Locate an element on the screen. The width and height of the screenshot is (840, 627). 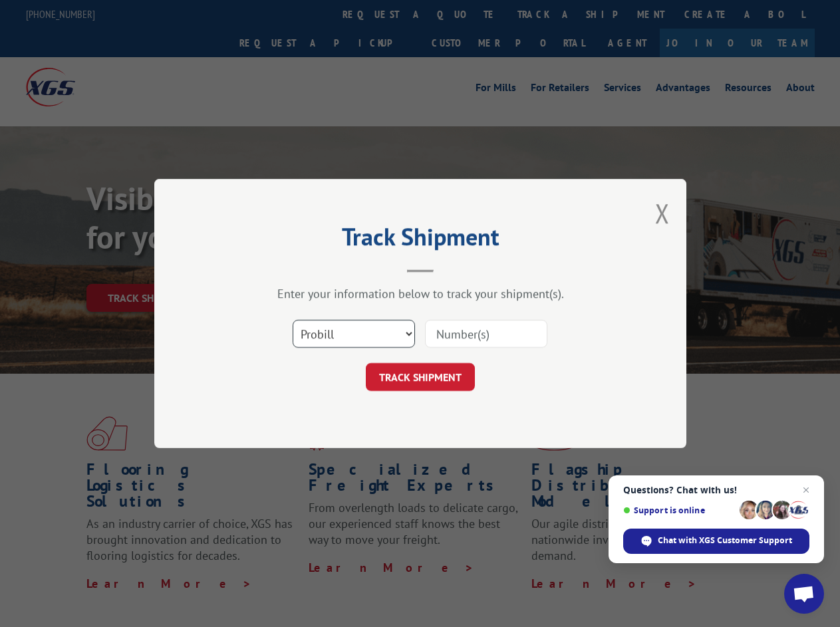
h2: Track Shipment is located at coordinates (420, 240).